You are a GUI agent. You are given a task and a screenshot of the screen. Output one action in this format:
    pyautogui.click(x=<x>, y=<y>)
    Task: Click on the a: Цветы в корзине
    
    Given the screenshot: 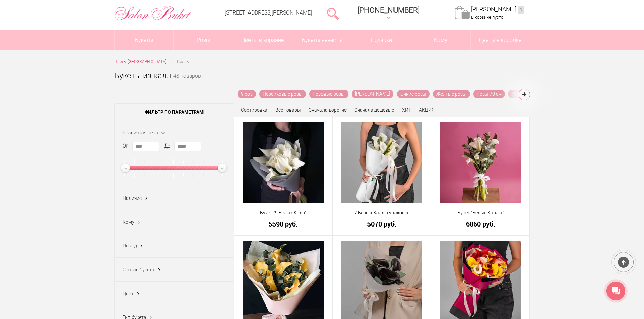 What is the action you would take?
    pyautogui.click(x=263, y=40)
    